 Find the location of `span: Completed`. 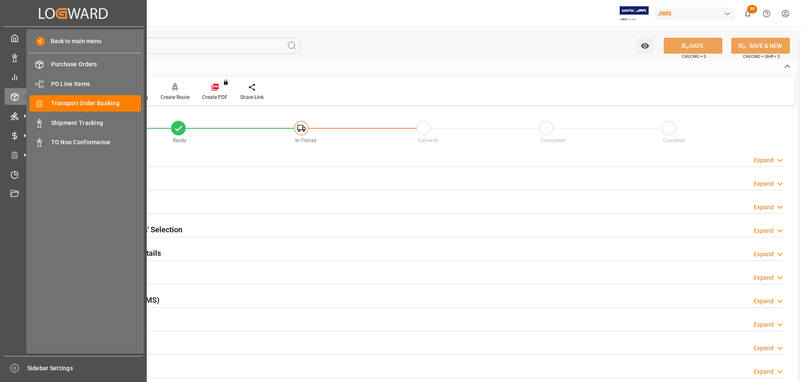

span: Completed is located at coordinates (552, 140).